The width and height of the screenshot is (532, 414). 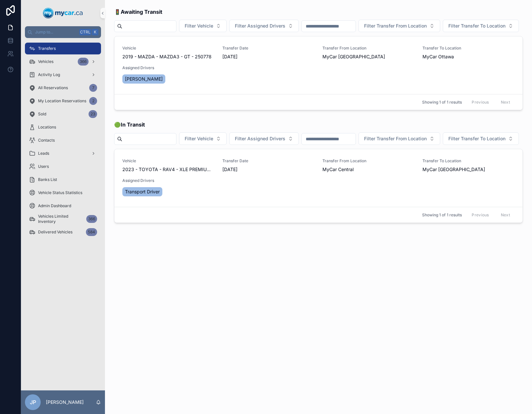 What do you see at coordinates (47, 180) in the screenshot?
I see `span: Banks List` at bounding box center [47, 180].